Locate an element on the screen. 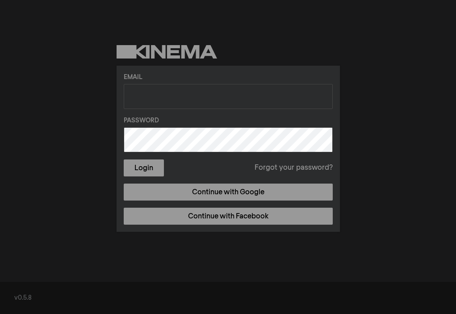  button: Login is located at coordinates (144, 168).